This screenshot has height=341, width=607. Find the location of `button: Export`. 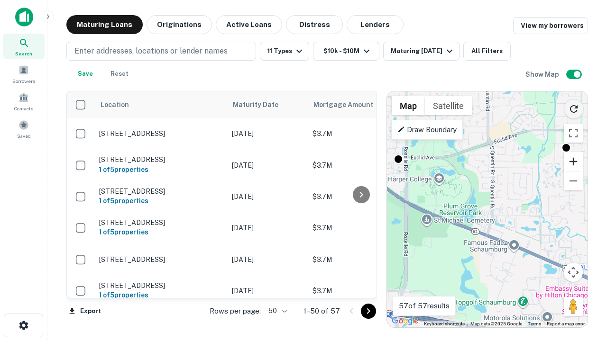

button: Export is located at coordinates (85, 311).